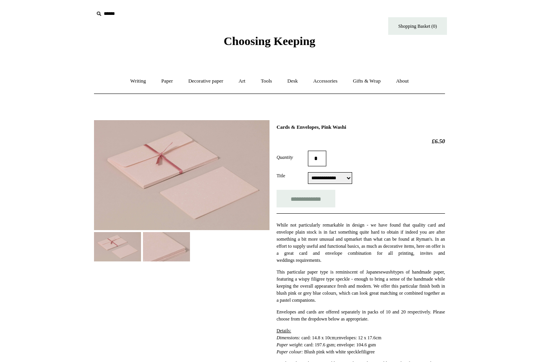 The width and height of the screenshot is (539, 362). I want to click on a: Tools, so click(266, 81).